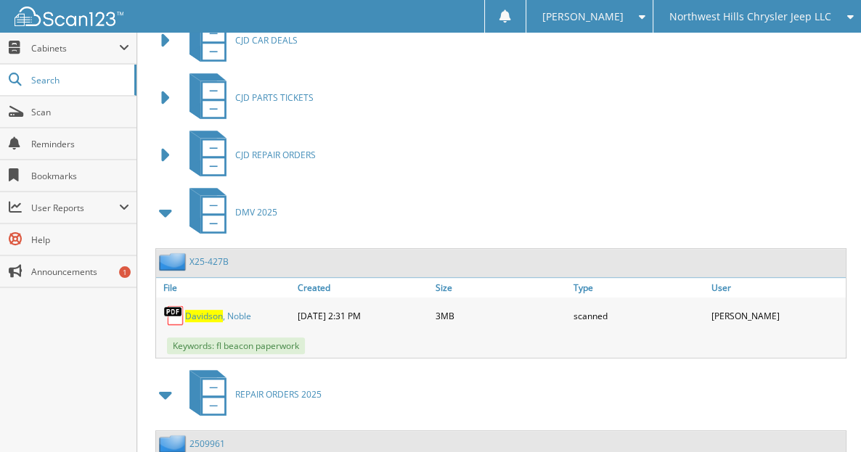  What do you see at coordinates (229, 212) in the screenshot?
I see `a: DMV 2025` at bounding box center [229, 212].